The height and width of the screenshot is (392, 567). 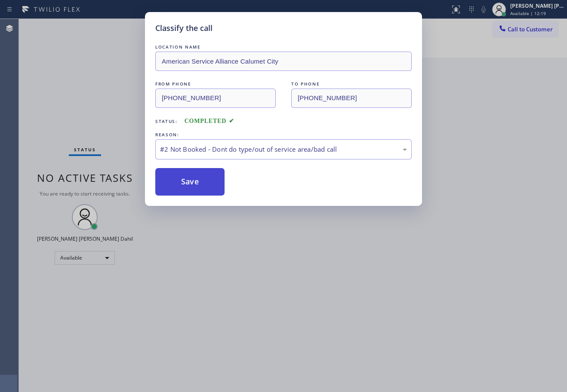 I want to click on div: TO PHONE, so click(x=352, y=84).